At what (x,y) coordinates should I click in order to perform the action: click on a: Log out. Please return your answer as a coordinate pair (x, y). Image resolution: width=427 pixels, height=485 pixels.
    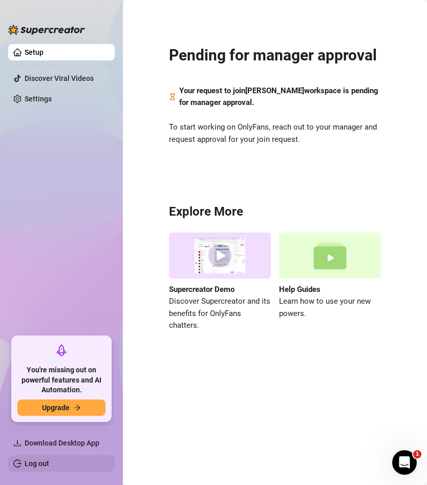
    Looking at the image, I should click on (37, 463).